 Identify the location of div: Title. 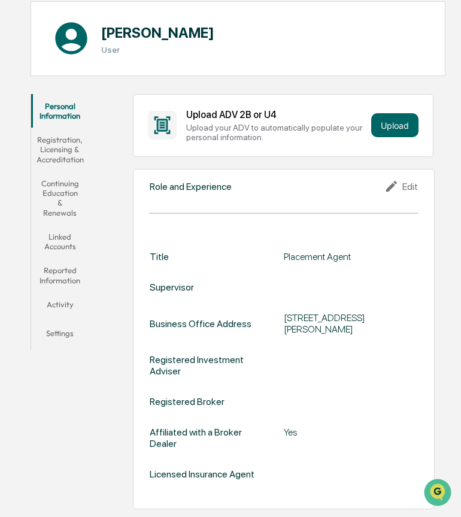
(159, 256).